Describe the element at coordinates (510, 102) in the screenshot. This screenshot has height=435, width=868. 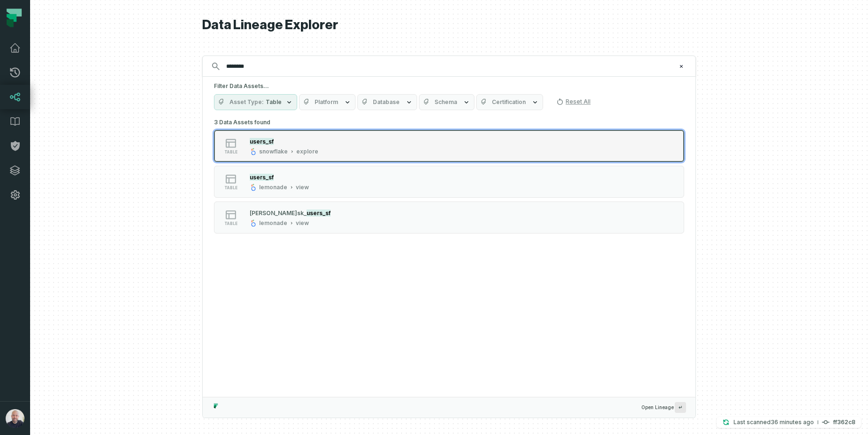
I see `button: Certification` at that location.